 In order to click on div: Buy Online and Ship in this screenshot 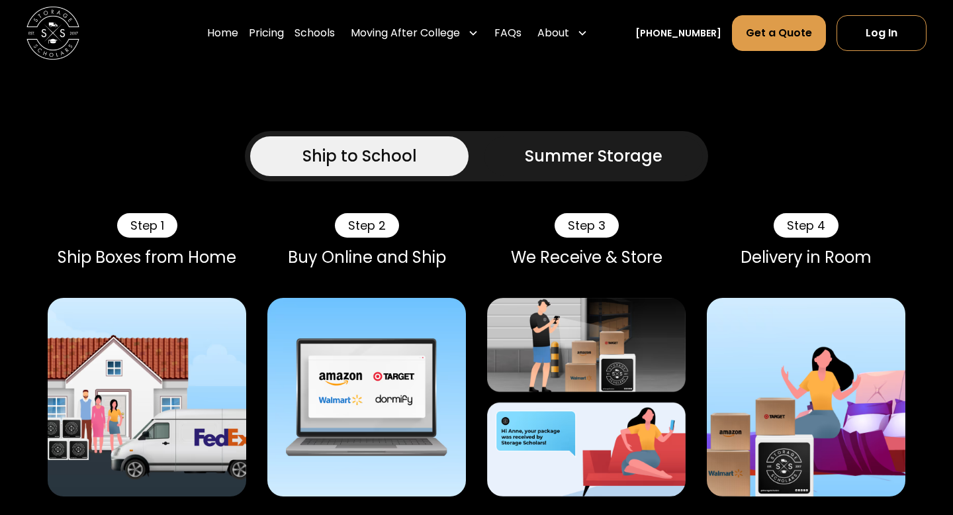, I will do `click(367, 257)`.